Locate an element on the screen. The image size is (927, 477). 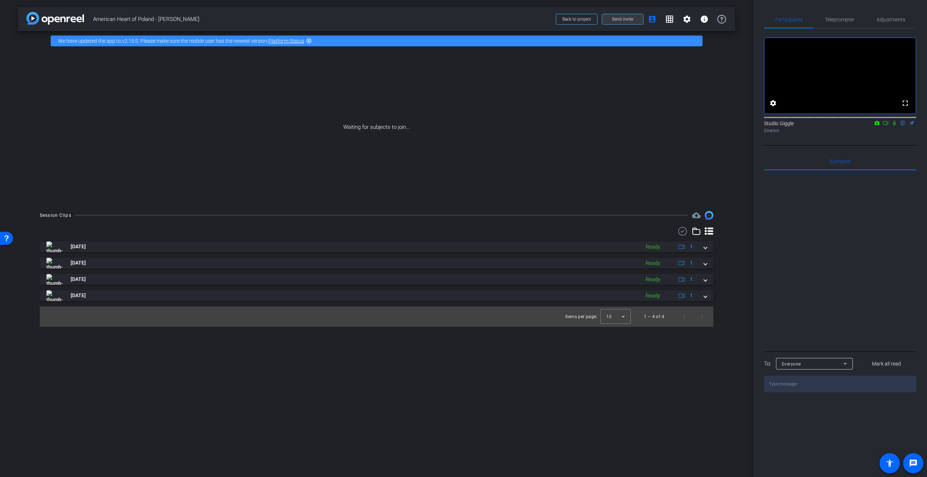
span: Mark all read is located at coordinates (886, 364).